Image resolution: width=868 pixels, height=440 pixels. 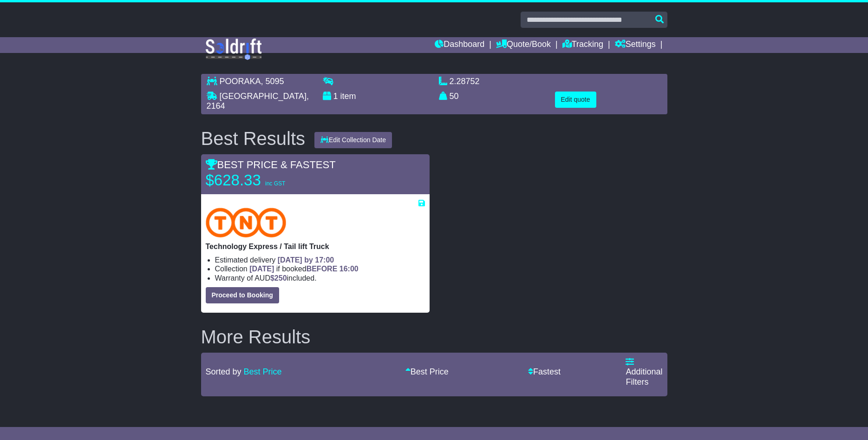 What do you see at coordinates (459, 45) in the screenshot?
I see `a: Dashboard` at bounding box center [459, 45].